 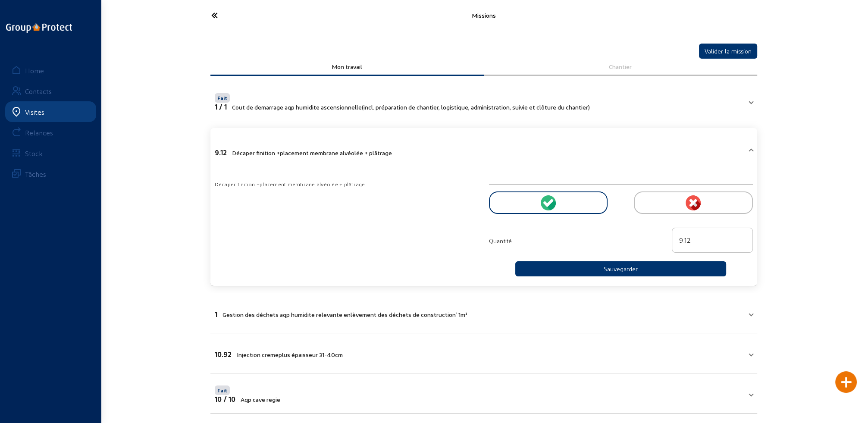 What do you see at coordinates (50, 132) in the screenshot?
I see `a: Relances` at bounding box center [50, 132].